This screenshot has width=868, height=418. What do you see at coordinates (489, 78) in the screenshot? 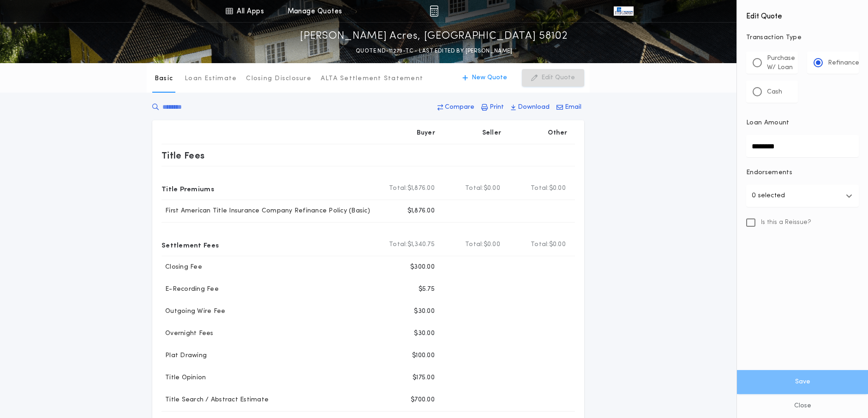
I see `p: New Quote` at bounding box center [489, 78].